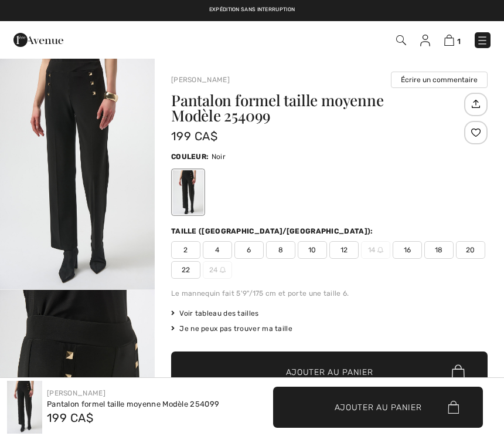 The image size is (504, 436). Describe the element at coordinates (39, 40) in the screenshot. I see `img: 1ère Avenue` at that location.